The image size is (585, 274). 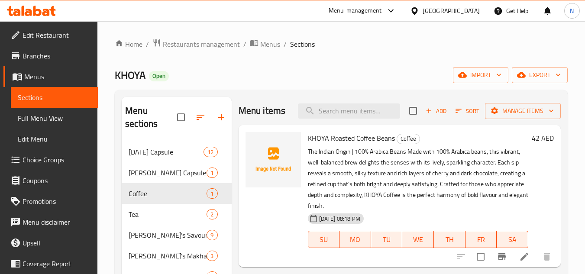 What do you see at coordinates (57, 56) in the screenshot?
I see `span: Branches` at bounding box center [57, 56].